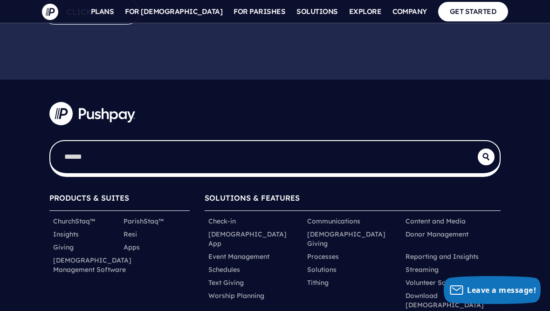  I want to click on h6: SOLUTIONS & FEATURES, so click(352, 200).